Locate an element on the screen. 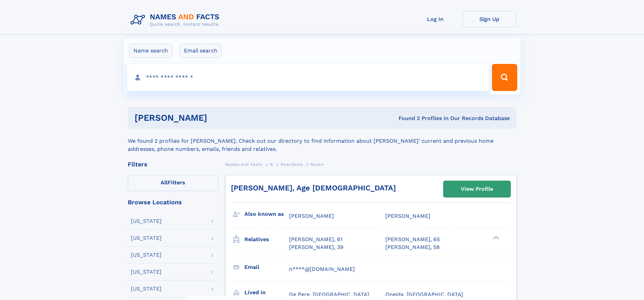 This screenshot has width=644, height=300. a: N is located at coordinates (271, 164).